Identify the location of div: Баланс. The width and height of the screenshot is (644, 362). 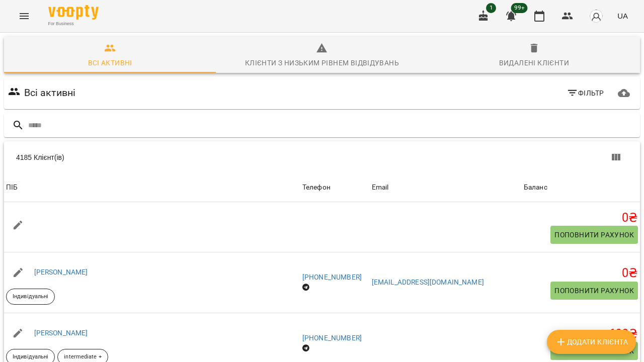
(536, 187).